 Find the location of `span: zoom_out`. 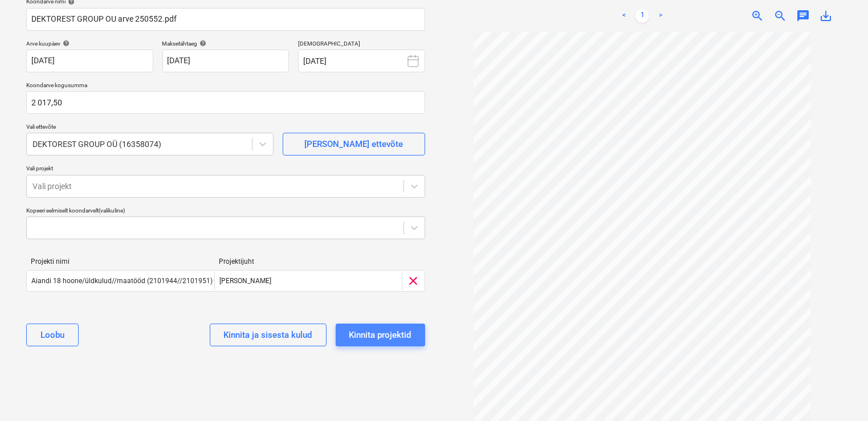

span: zoom_out is located at coordinates (781, 16).